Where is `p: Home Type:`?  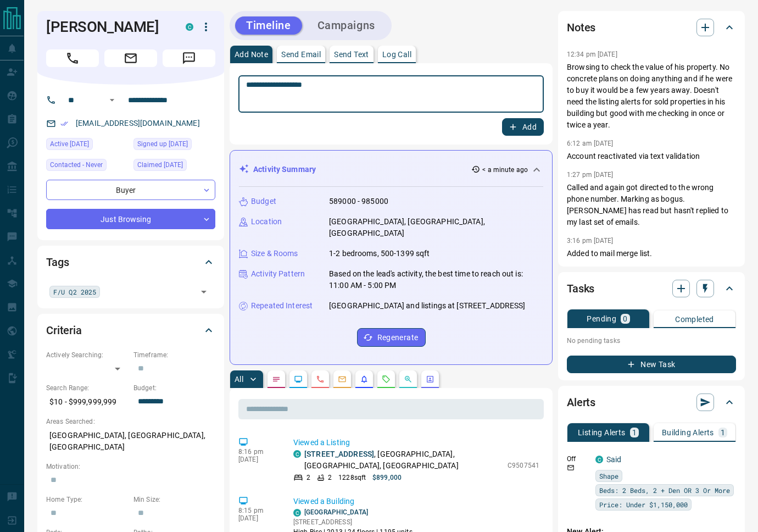 p: Home Type: is located at coordinates (86, 499).